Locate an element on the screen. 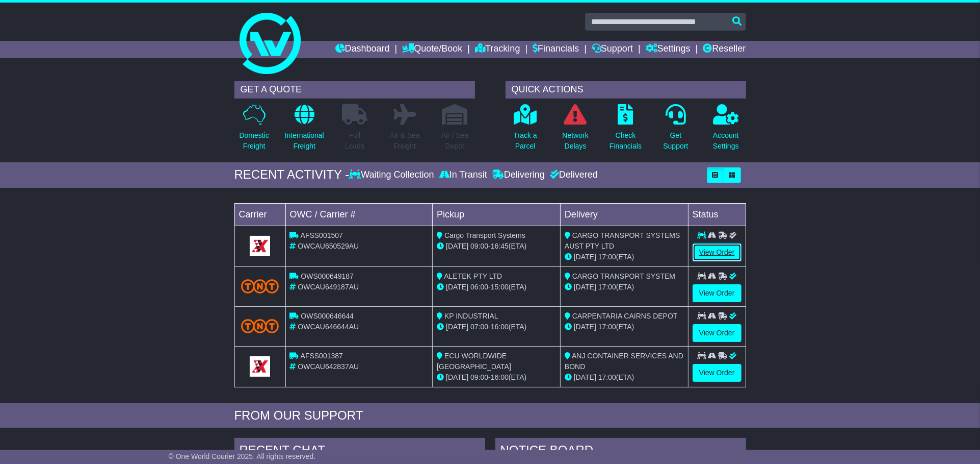 This screenshot has width=980, height=464. span: CARGO TRANSPORT SYSTEM is located at coordinates (624, 276).